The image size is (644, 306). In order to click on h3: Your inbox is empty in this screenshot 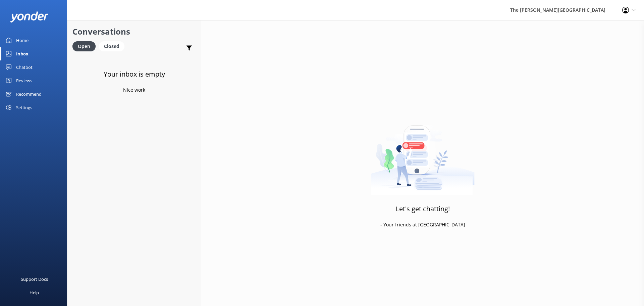, I will do `click(134, 74)`.